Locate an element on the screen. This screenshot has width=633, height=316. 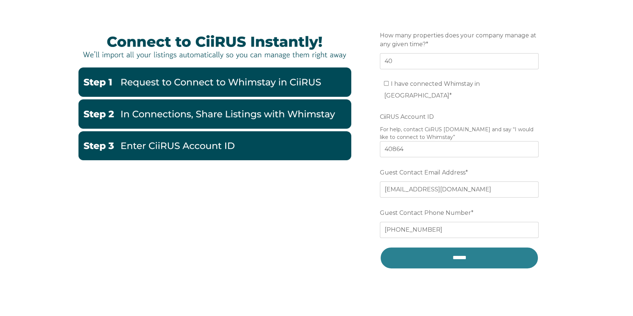
img: CiiRus2 is located at coordinates (214, 114).